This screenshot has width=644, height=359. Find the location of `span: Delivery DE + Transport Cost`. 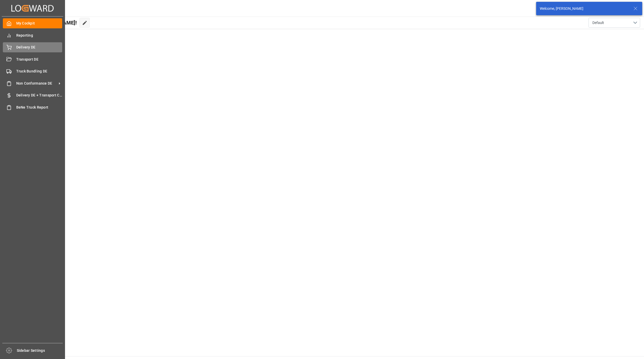

span: Delivery DE + Transport Cost is located at coordinates (39, 95).